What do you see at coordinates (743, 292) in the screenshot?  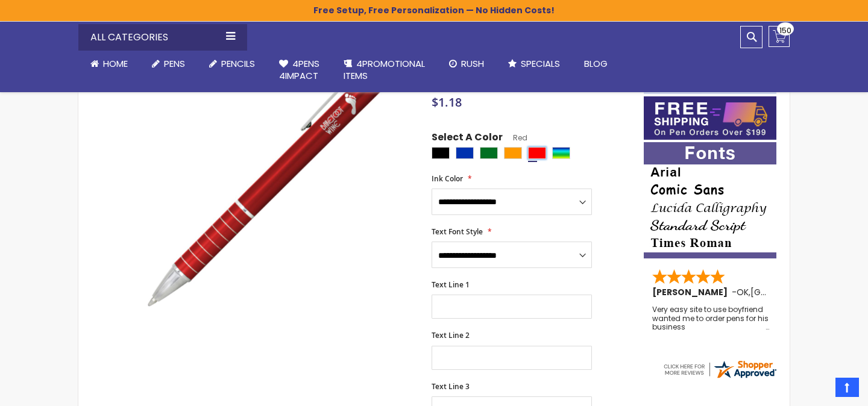 I see `span: OK` at bounding box center [743, 292].